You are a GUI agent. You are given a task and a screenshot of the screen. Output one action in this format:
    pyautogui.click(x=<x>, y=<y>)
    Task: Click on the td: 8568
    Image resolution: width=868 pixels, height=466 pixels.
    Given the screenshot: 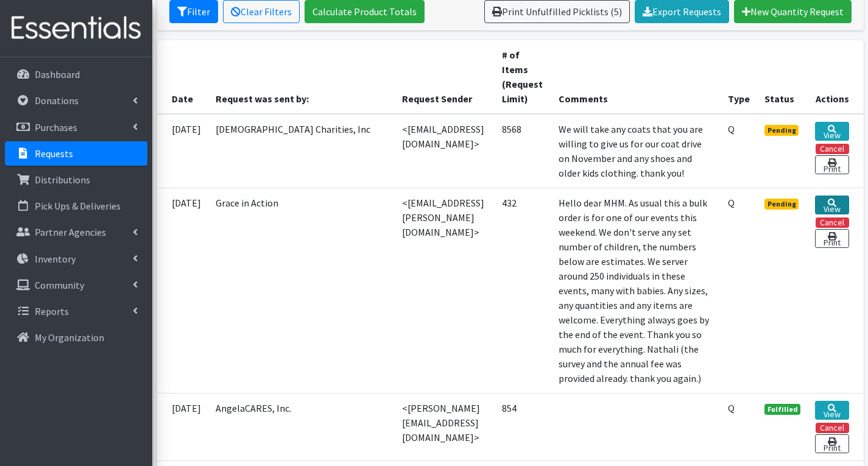 What is the action you would take?
    pyautogui.click(x=523, y=151)
    